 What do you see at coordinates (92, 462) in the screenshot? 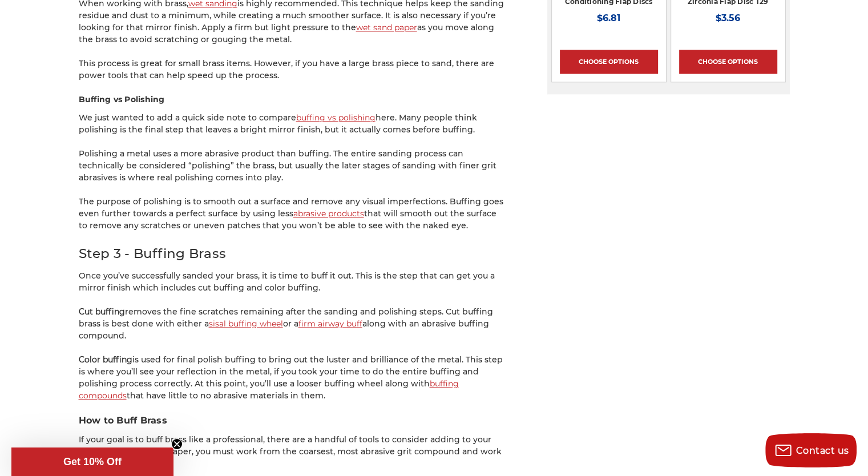
I see `span: Get 10% Off` at bounding box center [92, 462].